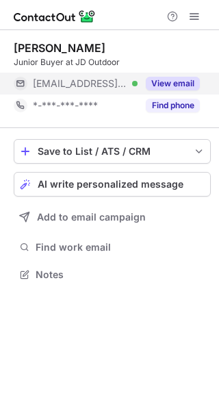  Describe the element at coordinates (112, 151) in the screenshot. I see `div: Save to List / ATS / CRM` at that location.